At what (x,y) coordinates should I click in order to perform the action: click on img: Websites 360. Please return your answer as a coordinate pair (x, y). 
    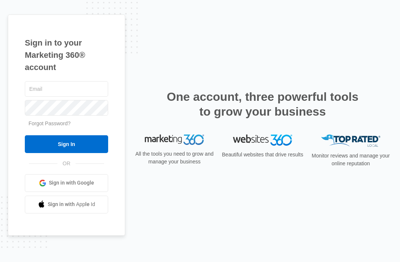
    Looking at the image, I should click on (262, 140).